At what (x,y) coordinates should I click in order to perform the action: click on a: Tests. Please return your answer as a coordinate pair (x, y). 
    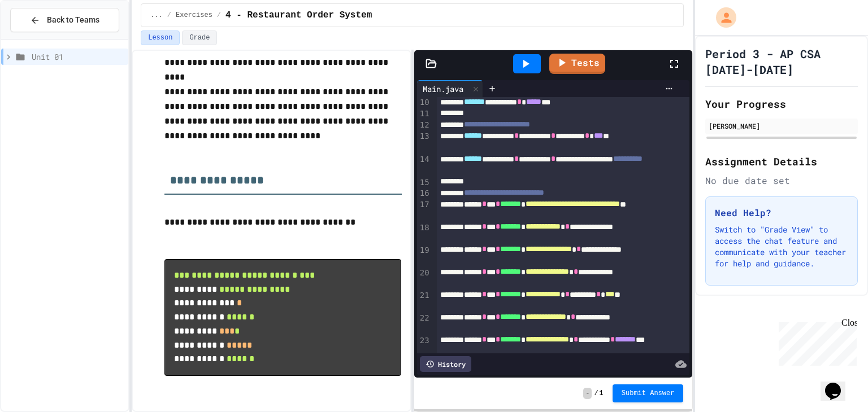
    Looking at the image, I should click on (577, 64).